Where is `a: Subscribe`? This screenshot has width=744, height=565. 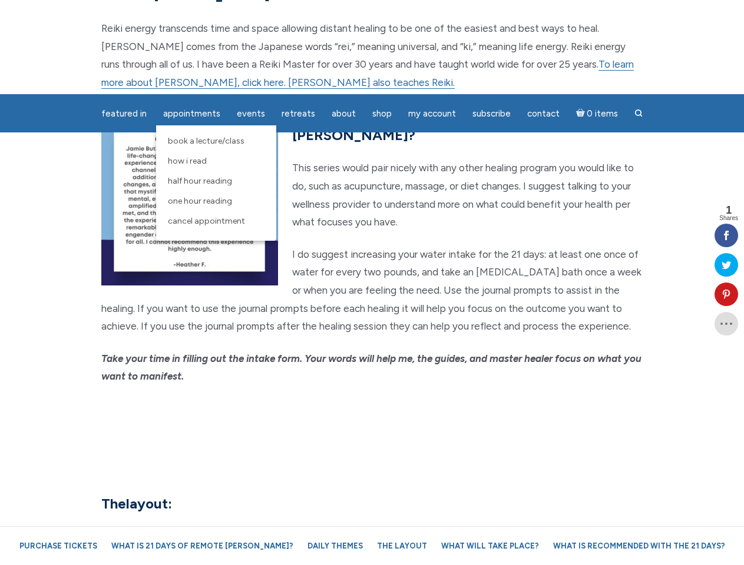
a: Subscribe is located at coordinates (491, 114).